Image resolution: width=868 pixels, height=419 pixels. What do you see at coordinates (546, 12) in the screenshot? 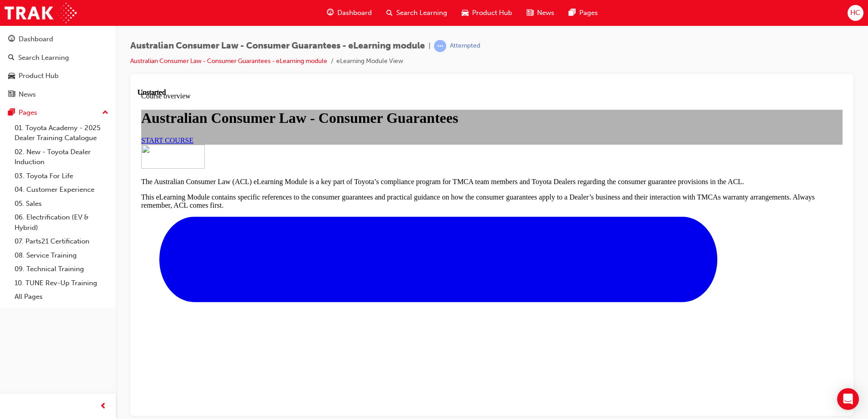
I see `span: News` at bounding box center [546, 12].